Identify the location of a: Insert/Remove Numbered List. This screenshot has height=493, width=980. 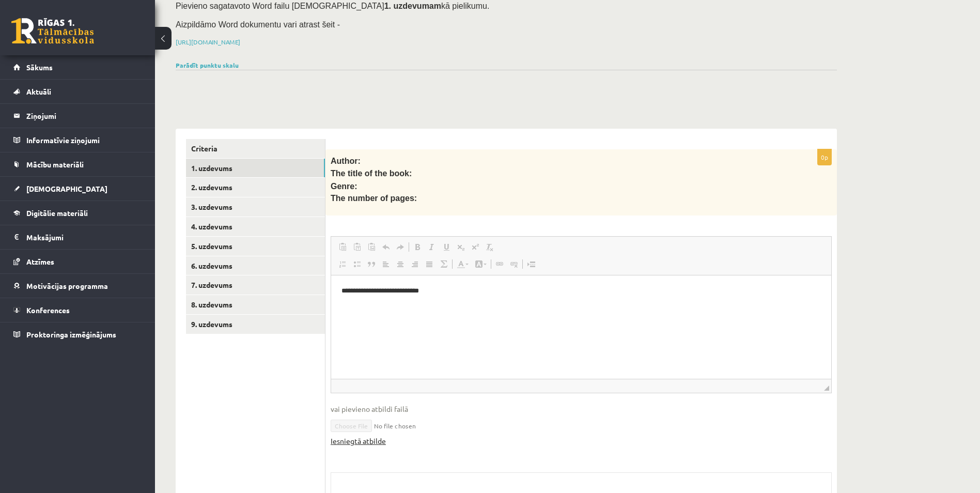
(343, 264).